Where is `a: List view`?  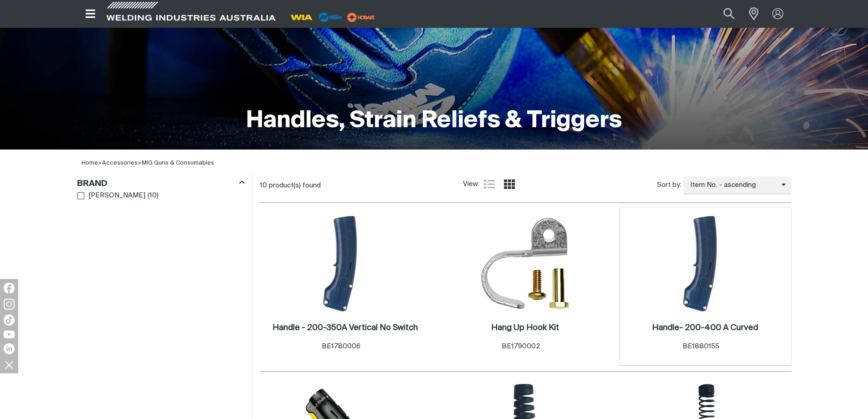
a: List view is located at coordinates (490, 184).